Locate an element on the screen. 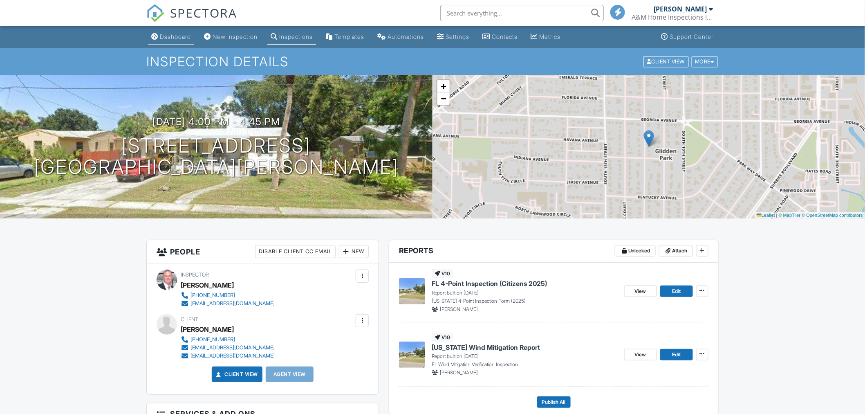 The width and height of the screenshot is (865, 414). a: Automations (Basic) is located at coordinates (401, 37).